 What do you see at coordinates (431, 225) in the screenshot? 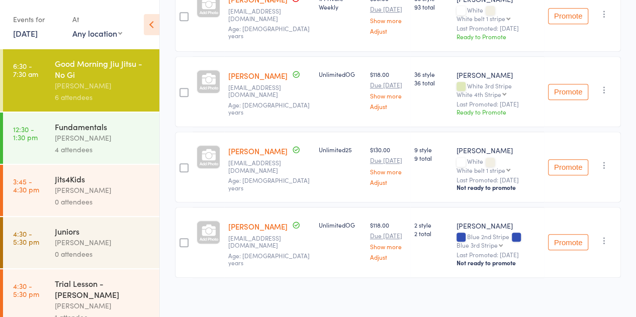
I see `span: 2 style` at bounding box center [431, 225].